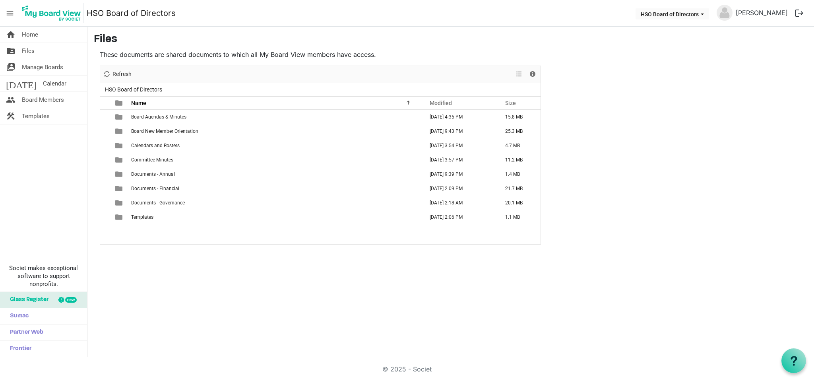 This screenshot has width=814, height=381. I want to click on td: April 13, 2025 2:06 PM column header Modified, so click(459, 217).